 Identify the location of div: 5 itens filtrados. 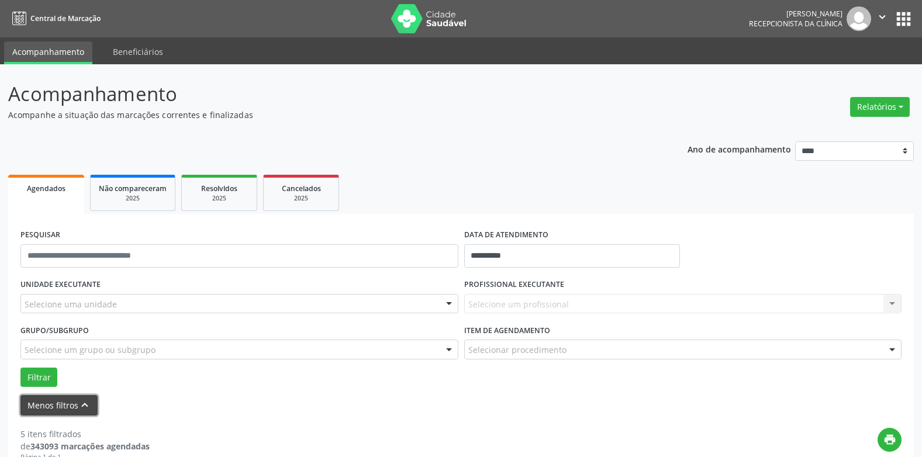
(85, 434).